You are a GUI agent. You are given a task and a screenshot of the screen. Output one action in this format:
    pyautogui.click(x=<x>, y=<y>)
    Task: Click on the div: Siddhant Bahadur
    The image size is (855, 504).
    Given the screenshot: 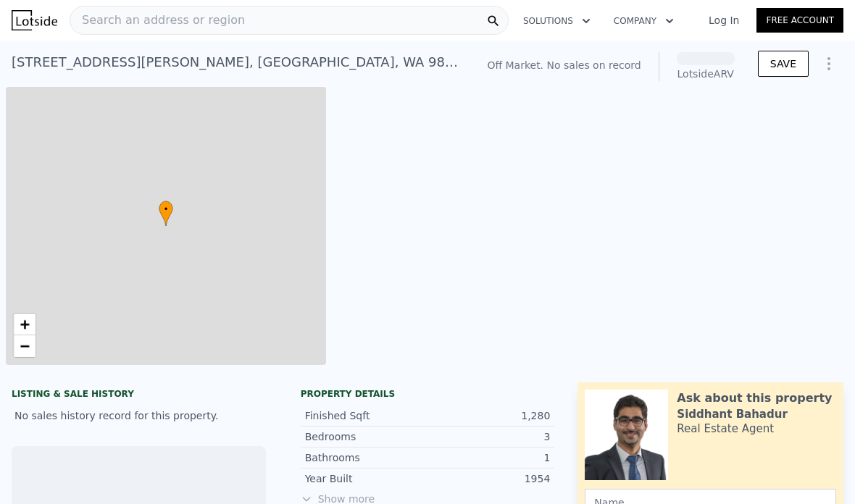 What is the action you would take?
    pyautogui.click(x=732, y=414)
    